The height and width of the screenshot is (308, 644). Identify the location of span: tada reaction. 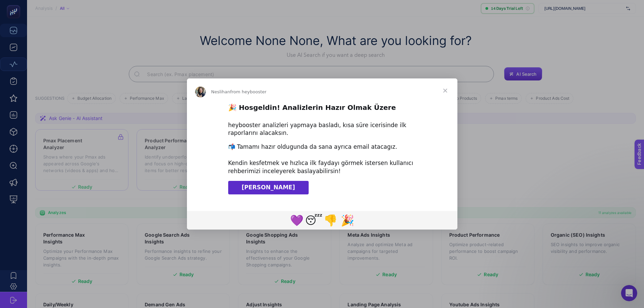
(348, 220).